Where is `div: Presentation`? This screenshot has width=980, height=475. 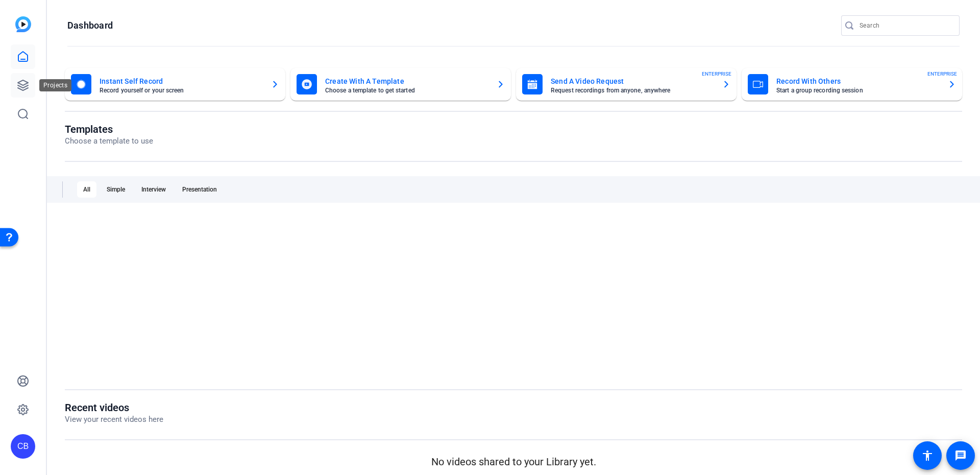 div: Presentation is located at coordinates (200, 190).